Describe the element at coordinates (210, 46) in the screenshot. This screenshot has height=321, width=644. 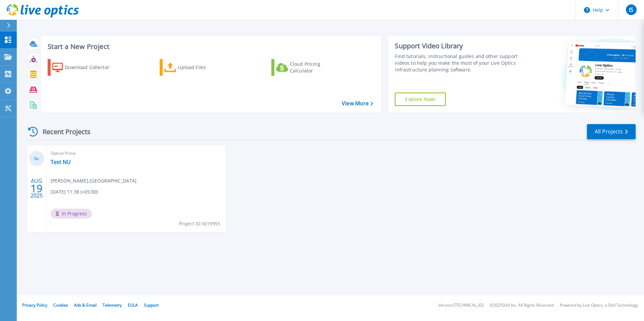
I see `h3: Start a New Project` at that location.